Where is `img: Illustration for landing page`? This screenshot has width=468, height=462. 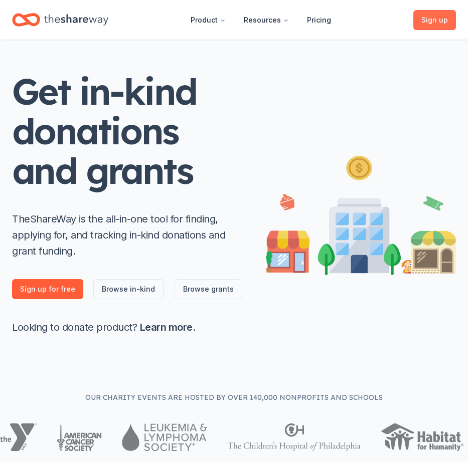 img: Illustration for landing page is located at coordinates (360, 214).